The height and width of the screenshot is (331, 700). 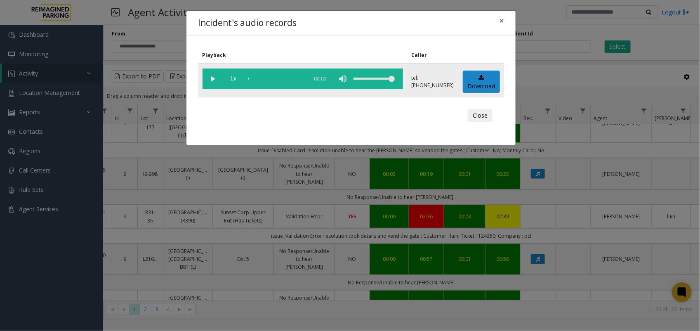 I want to click on div: scrub bar, so click(x=276, y=79).